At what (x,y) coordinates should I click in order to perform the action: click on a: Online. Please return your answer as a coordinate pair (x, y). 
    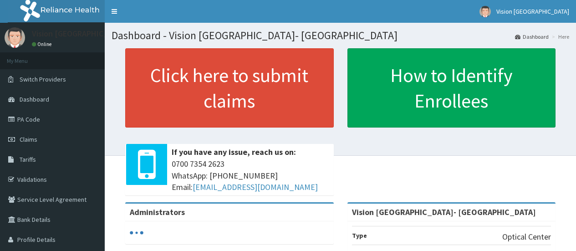
    Looking at the image, I should click on (43, 44).